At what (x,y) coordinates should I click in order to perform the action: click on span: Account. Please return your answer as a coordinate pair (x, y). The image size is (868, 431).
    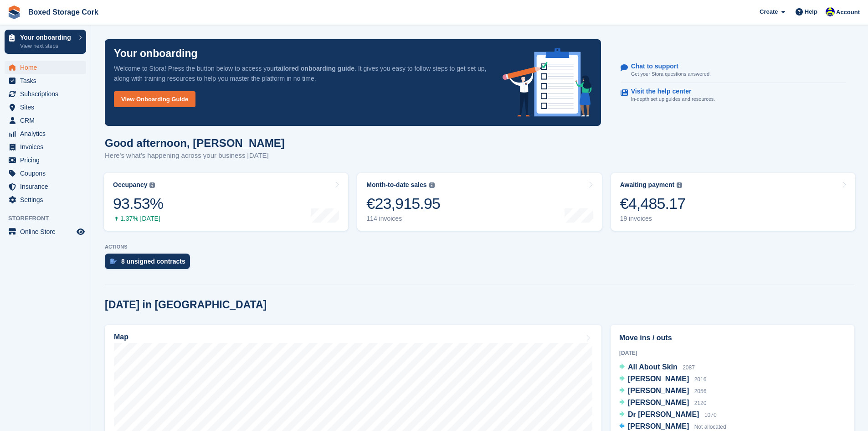
    Looking at the image, I should click on (848, 12).